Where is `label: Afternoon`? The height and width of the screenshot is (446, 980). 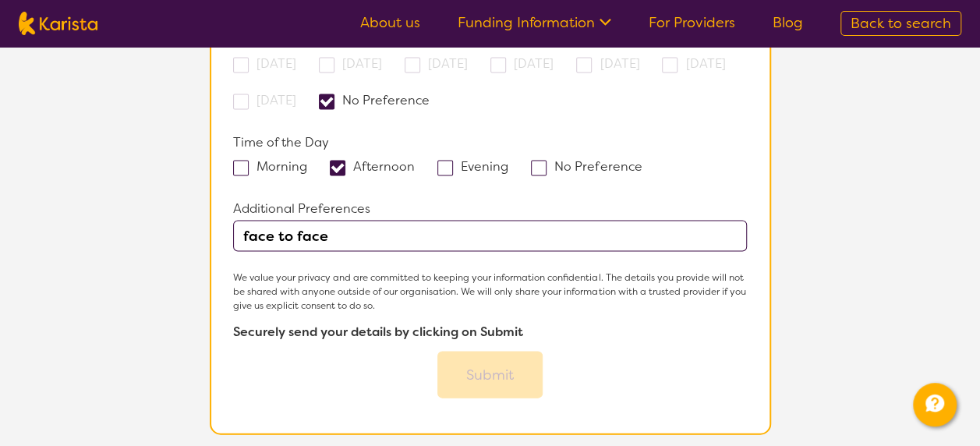 label: Afternoon is located at coordinates (377, 166).